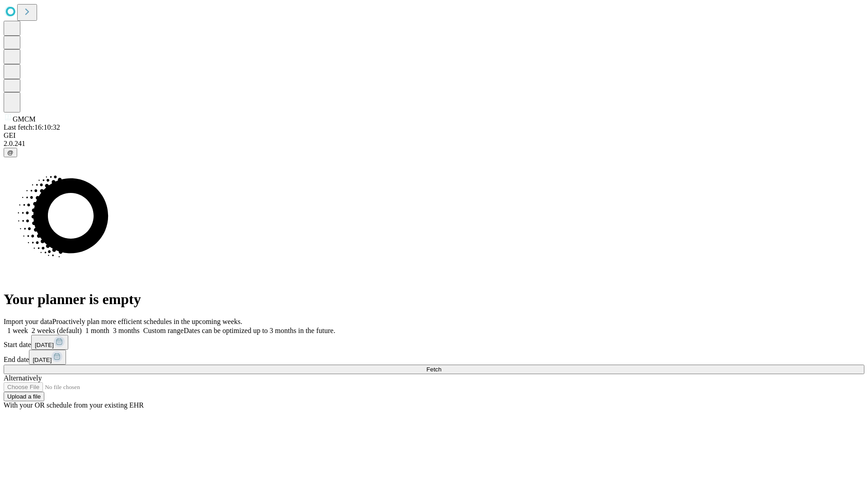  Describe the element at coordinates (97, 330) in the screenshot. I see `span: 1 month` at that location.